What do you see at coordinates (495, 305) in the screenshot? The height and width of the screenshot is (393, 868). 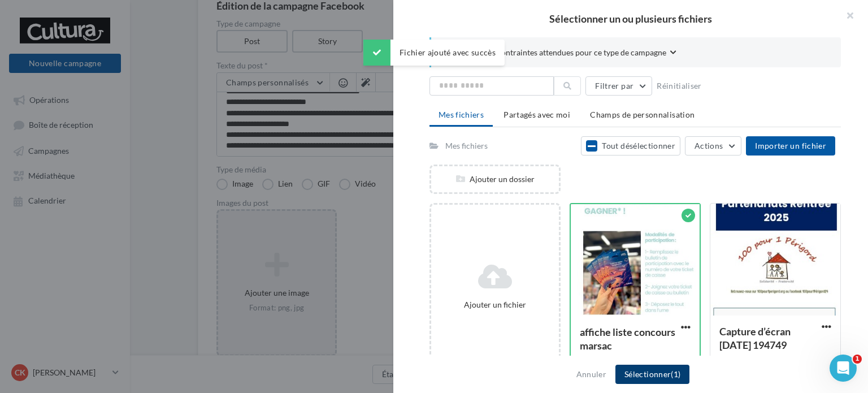 I see `div: Ajouter un fichier` at bounding box center [495, 305].